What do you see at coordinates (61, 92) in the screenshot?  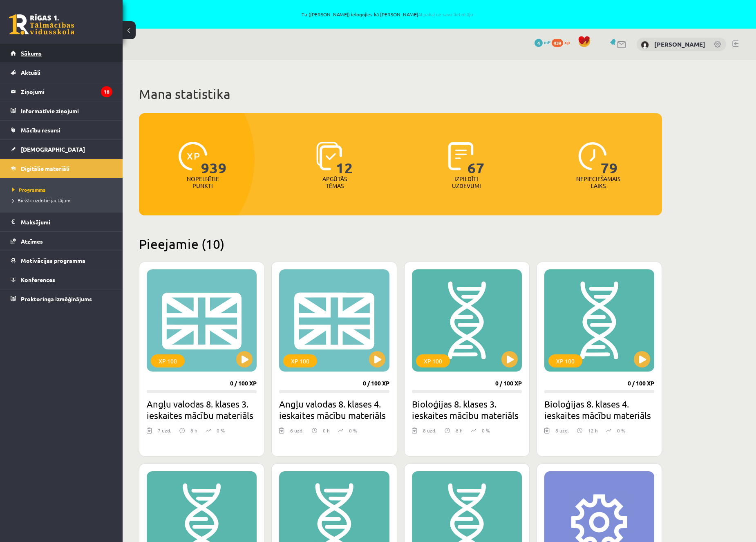 I see `a: Ziņojumi18` at bounding box center [61, 92].